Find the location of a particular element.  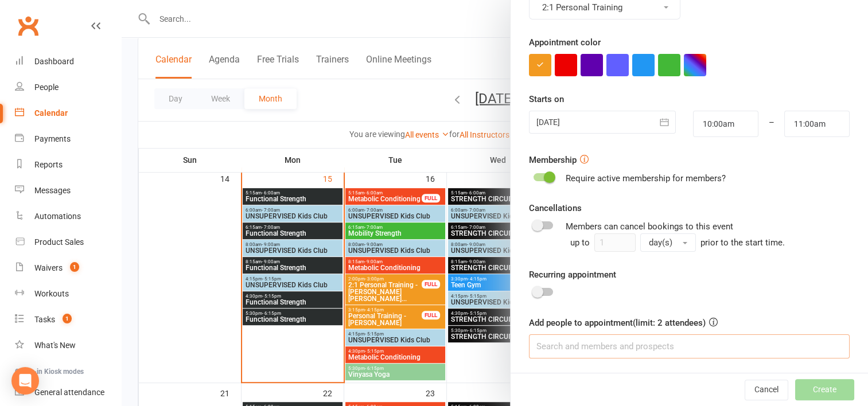

a: Clubworx is located at coordinates (28, 26).